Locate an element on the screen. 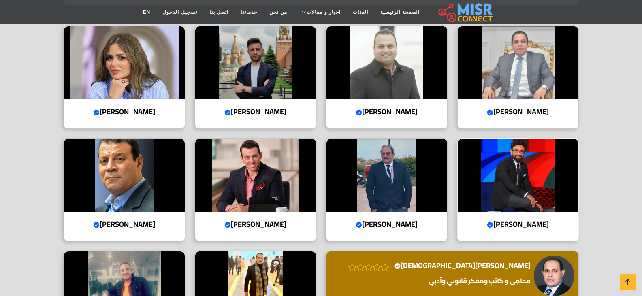  a: الفئات is located at coordinates (360, 12).